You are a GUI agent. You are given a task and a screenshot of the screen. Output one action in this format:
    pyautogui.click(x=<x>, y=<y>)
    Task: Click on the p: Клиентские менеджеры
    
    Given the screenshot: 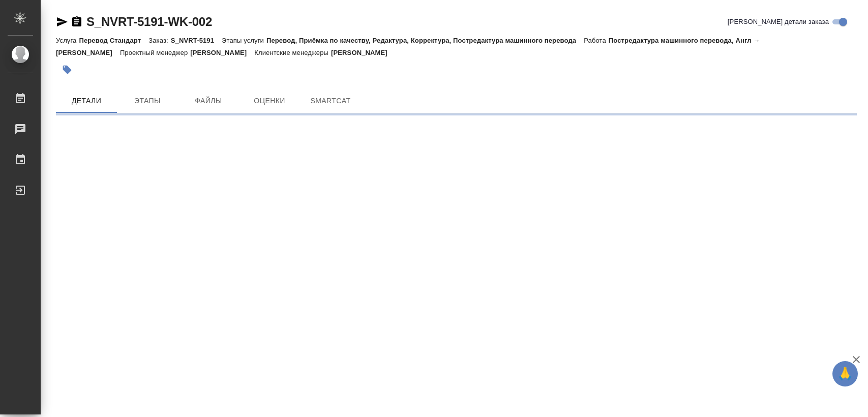 What is the action you would take?
    pyautogui.click(x=293, y=53)
    